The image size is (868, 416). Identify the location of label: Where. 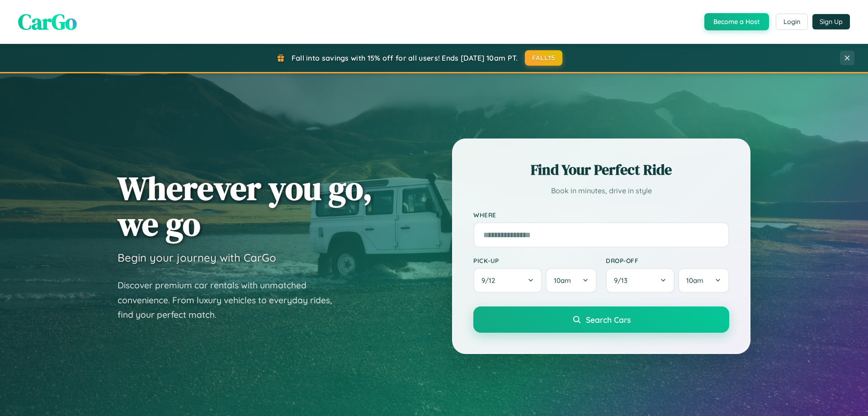
(601, 214).